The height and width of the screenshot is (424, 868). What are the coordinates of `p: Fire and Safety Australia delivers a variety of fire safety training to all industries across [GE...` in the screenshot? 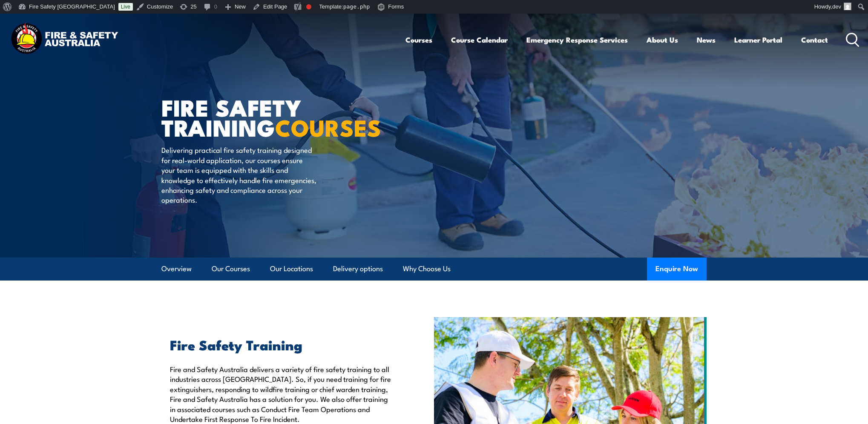 It's located at (282, 393).